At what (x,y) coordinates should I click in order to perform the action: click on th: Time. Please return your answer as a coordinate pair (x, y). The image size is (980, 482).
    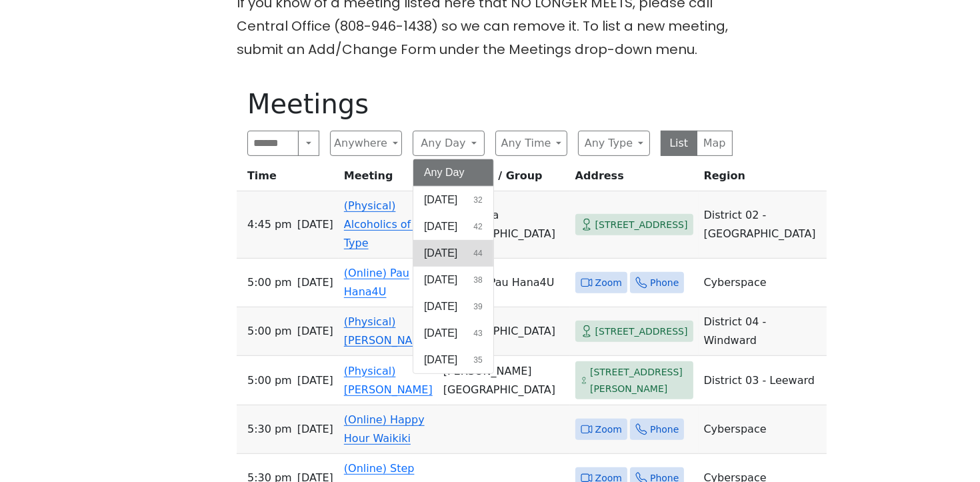
    Looking at the image, I should click on (287, 179).